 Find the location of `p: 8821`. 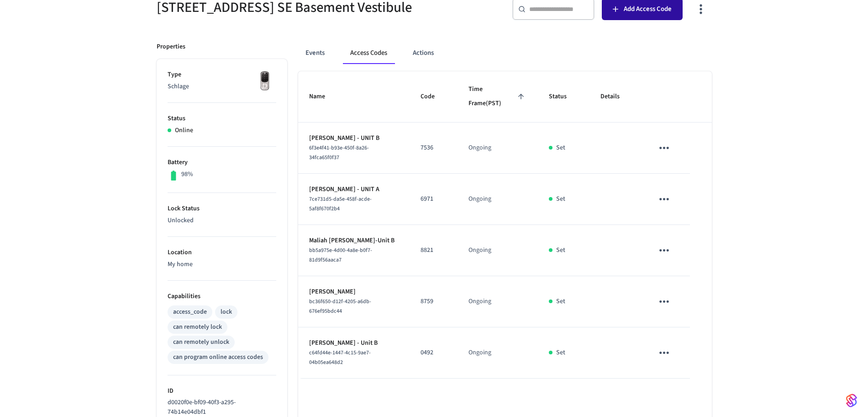

p: 8821 is located at coordinates (433, 250).